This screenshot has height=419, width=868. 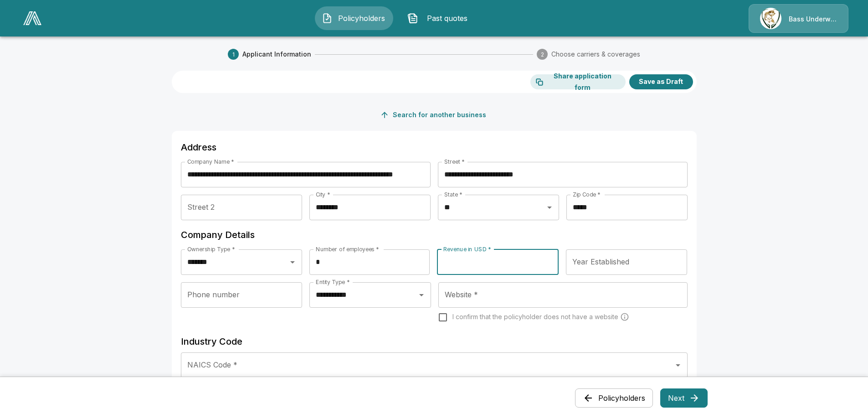 What do you see at coordinates (361, 18) in the screenshot?
I see `span: Policyholders` at bounding box center [361, 18].